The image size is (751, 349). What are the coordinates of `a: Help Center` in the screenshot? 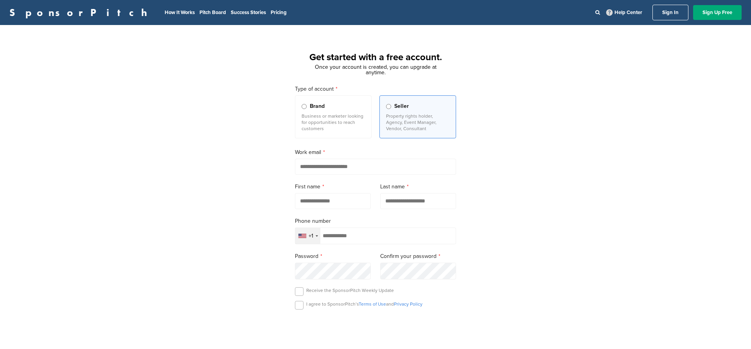 It's located at (624, 13).